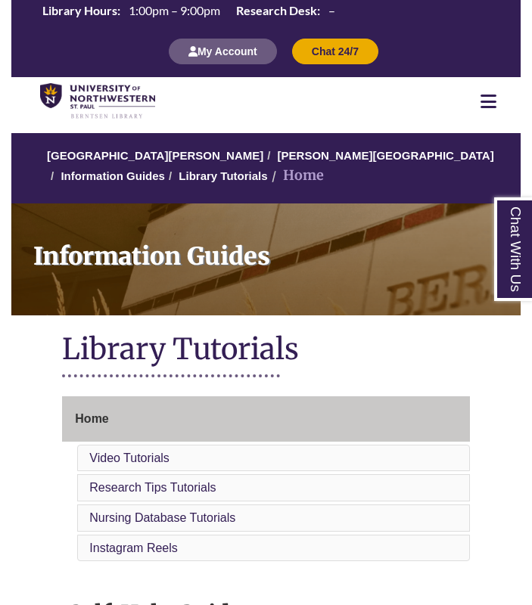 The width and height of the screenshot is (532, 605). What do you see at coordinates (276, 11) in the screenshot?
I see `th: Research Desk:` at bounding box center [276, 11].